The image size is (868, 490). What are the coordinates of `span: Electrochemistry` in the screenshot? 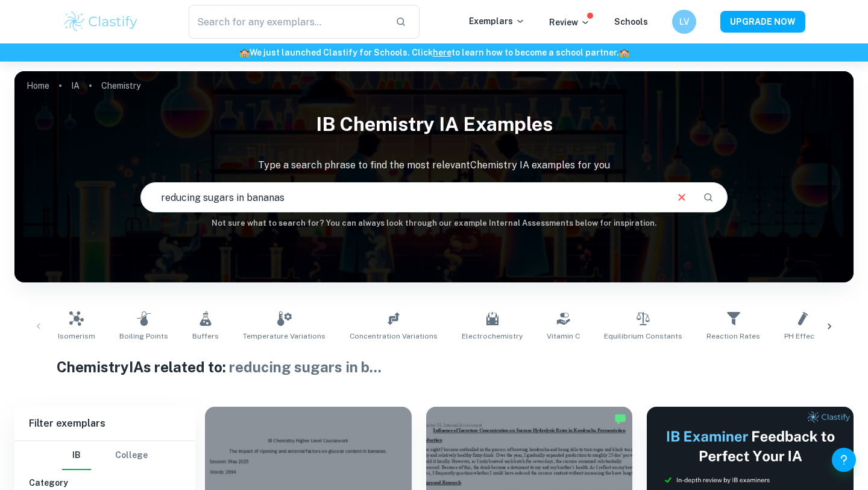 It's located at (492, 336).